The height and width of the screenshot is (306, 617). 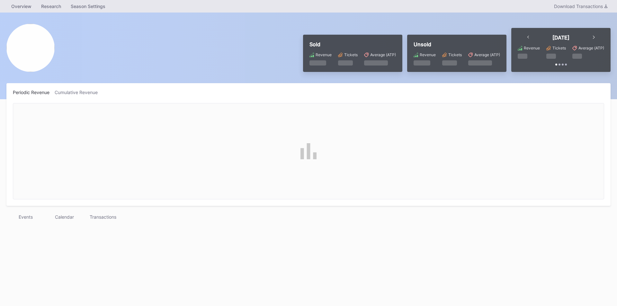 What do you see at coordinates (51, 6) in the screenshot?
I see `div: Research` at bounding box center [51, 6].